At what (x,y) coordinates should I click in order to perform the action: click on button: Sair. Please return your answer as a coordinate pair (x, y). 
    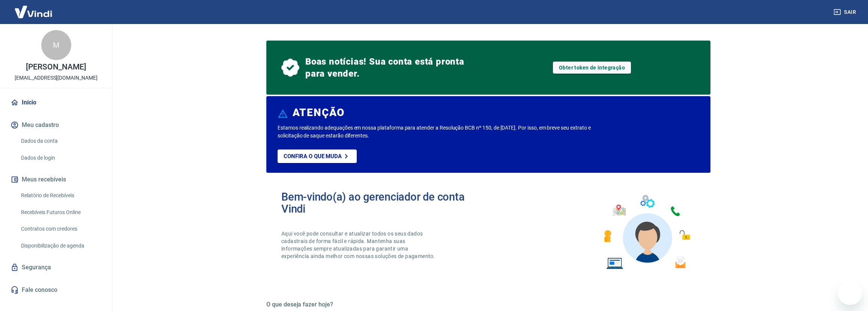
    Looking at the image, I should click on (846, 12).